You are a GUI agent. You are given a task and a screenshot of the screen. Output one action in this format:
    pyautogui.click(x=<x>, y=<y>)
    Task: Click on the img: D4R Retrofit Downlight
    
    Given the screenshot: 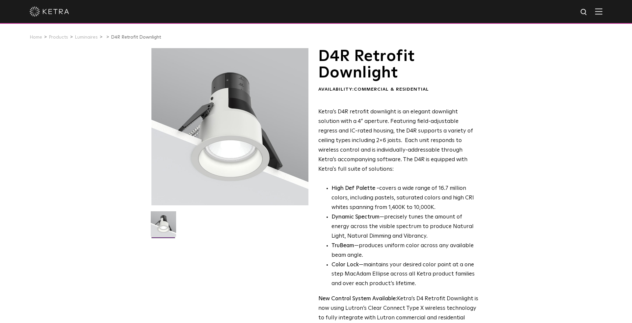 What is the action you would take?
    pyautogui.click(x=163, y=226)
    